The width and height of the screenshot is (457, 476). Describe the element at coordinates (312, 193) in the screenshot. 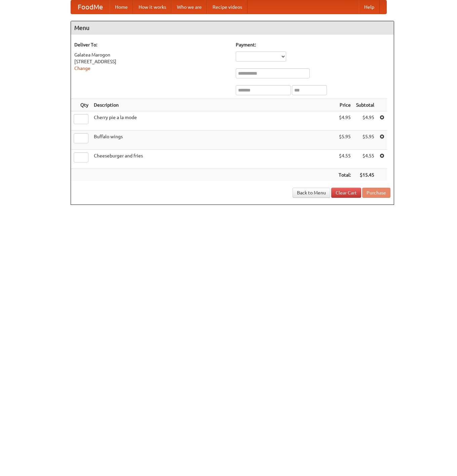

I see `a: Back to Menu` at that location.